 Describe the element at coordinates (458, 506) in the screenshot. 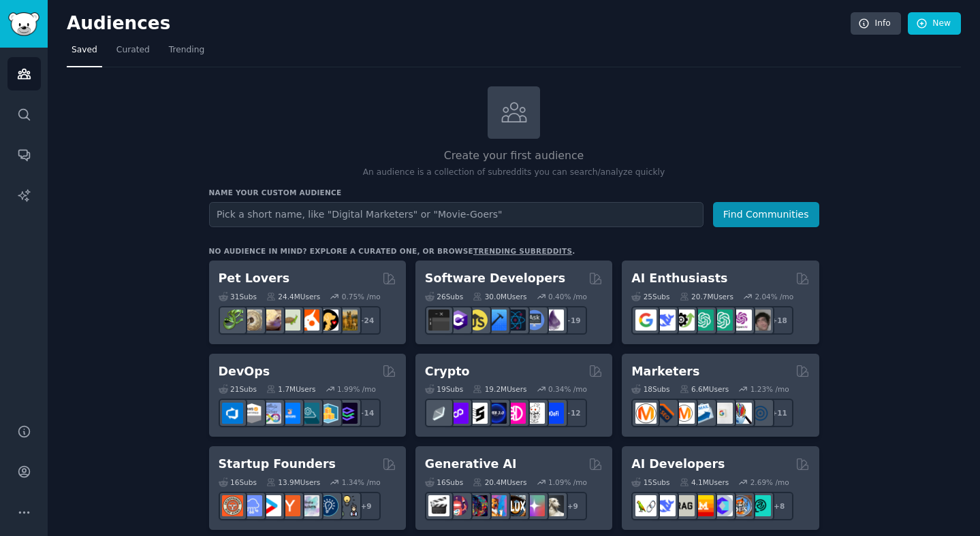

I see `img: dalle2` at that location.